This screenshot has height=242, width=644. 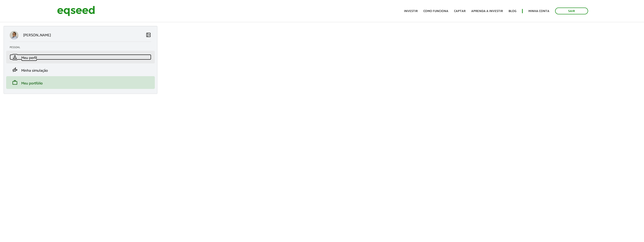 What do you see at coordinates (80, 57) in the screenshot?
I see `a: personMeu perfil` at bounding box center [80, 57].